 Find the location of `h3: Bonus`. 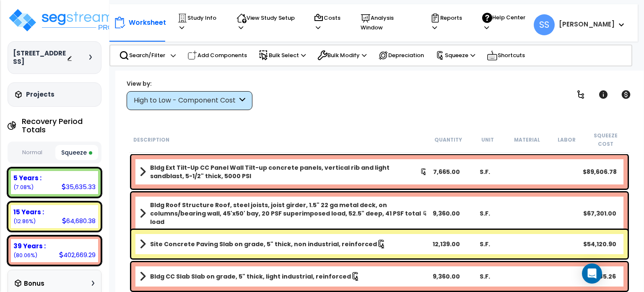

h3: Bonus is located at coordinates (34, 284).